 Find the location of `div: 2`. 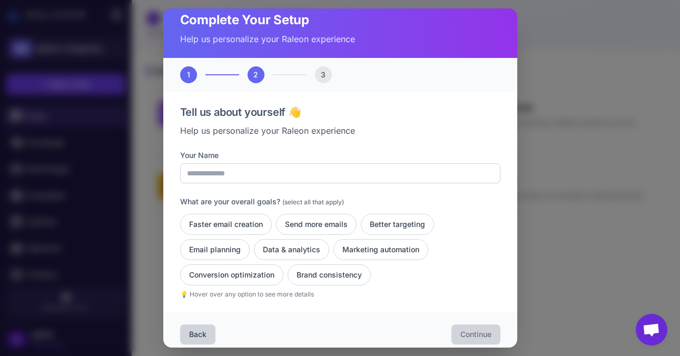

div: 2 is located at coordinates (256, 75).